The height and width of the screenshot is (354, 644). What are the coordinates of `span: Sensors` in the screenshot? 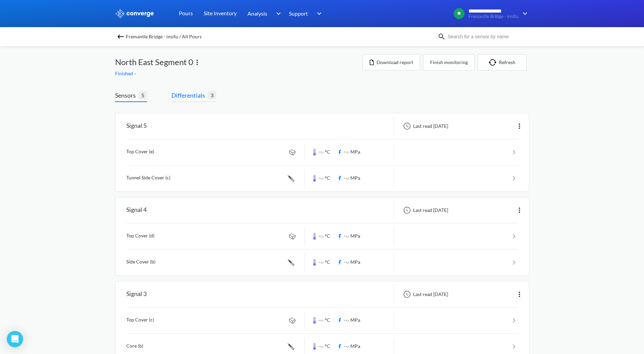 It's located at (127, 95).